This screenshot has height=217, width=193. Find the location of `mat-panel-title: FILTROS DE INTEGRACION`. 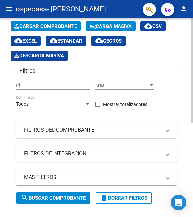

mat-panel-title: FILTROS DE INTEGRACION is located at coordinates (93, 154).